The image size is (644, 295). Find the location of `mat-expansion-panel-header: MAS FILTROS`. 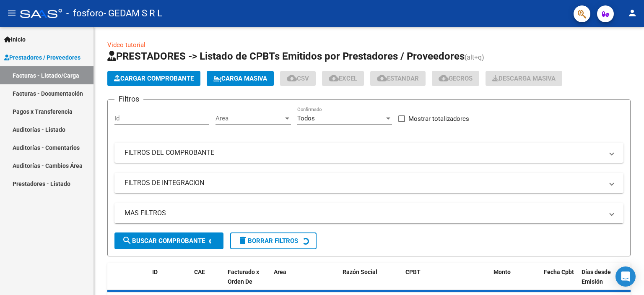

mat-expansion-panel-header: MAS FILTROS is located at coordinates (369, 213).